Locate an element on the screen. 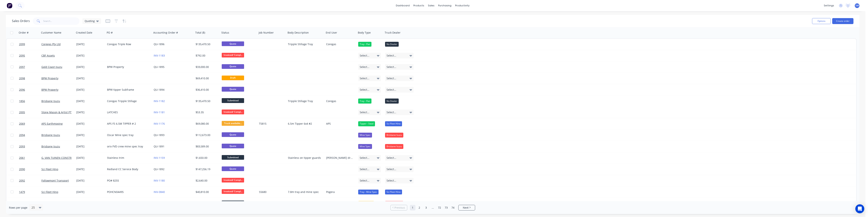  div: $40,810.00 is located at coordinates (207, 192).